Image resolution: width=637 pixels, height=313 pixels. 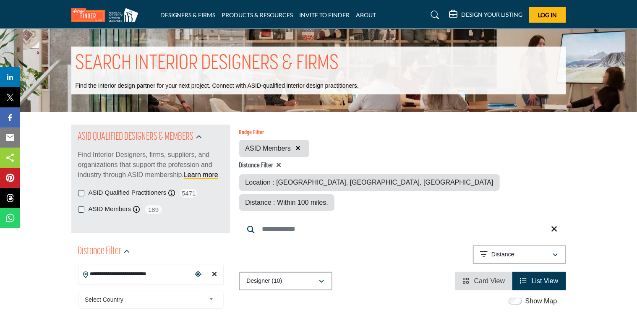 I want to click on h2: ASID QUALIFIED DESIGNERS & MEMBERS, so click(x=136, y=137).